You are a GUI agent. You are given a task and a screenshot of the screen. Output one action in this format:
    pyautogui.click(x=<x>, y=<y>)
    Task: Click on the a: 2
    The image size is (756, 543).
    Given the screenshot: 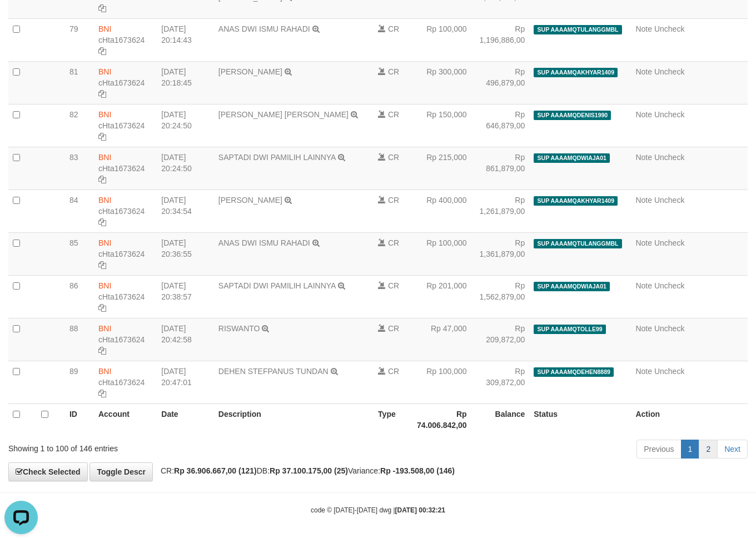 What is the action you would take?
    pyautogui.click(x=708, y=449)
    